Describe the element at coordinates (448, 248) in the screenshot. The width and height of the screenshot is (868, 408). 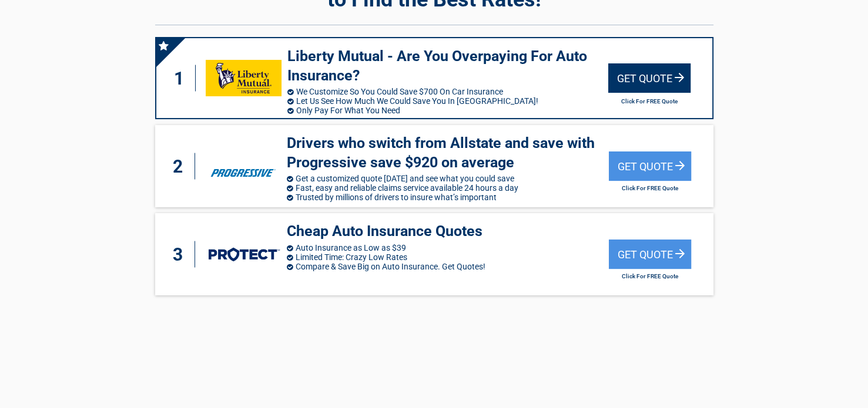
I see `li: Auto Insurance as Low as $39` at that location.